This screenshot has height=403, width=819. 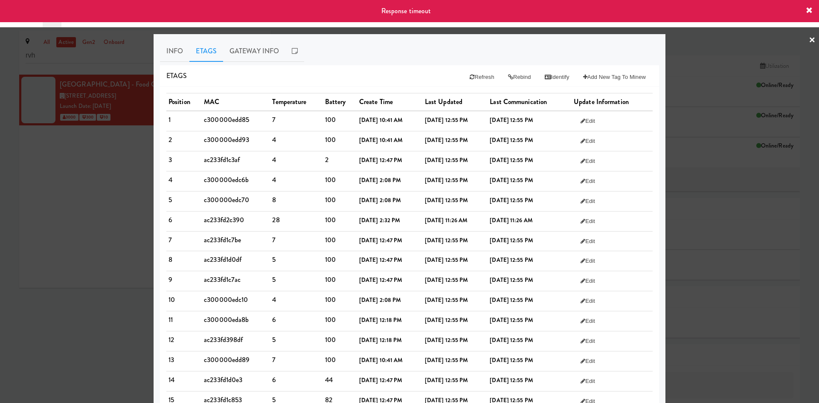 What do you see at coordinates (236, 321) in the screenshot?
I see `td: c300000eda8b` at bounding box center [236, 321].